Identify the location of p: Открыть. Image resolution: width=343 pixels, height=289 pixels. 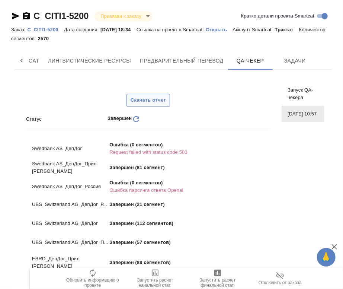
(219, 29).